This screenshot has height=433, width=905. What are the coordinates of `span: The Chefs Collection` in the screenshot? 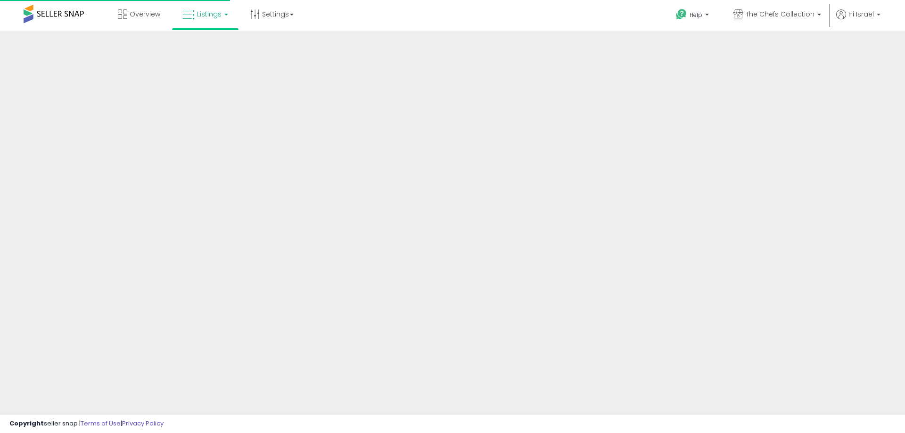 It's located at (780, 14).